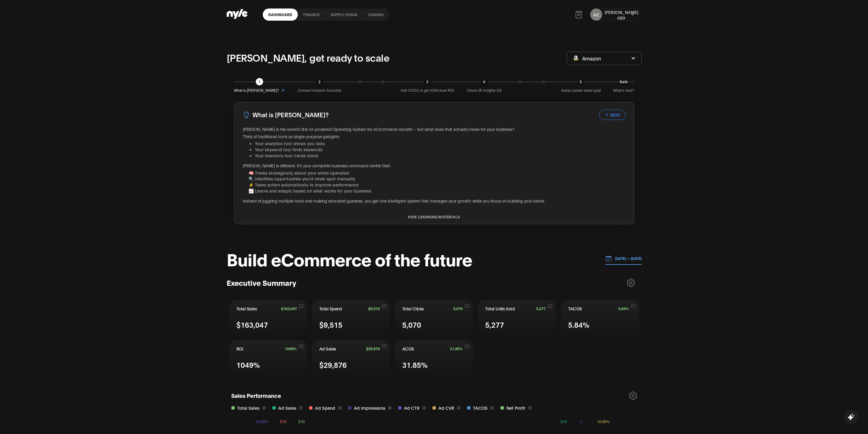  What do you see at coordinates (437, 191) in the screenshot?
I see `li: 📈 Learns and adapts based on what works for your business` at bounding box center [437, 191].